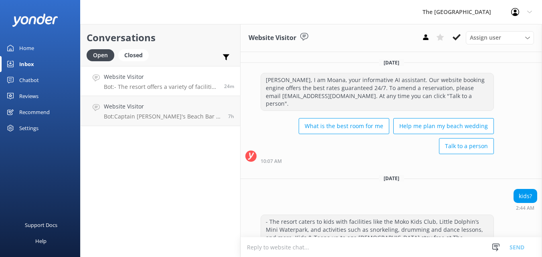  I want to click on div: Chatbot, so click(29, 80).